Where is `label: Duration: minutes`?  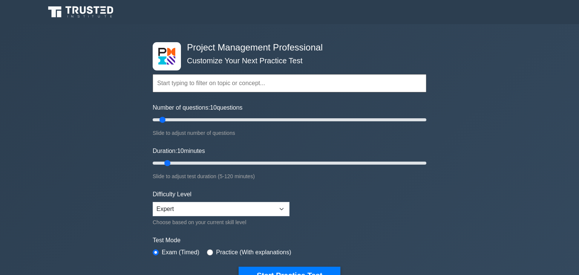 label: Duration: minutes is located at coordinates (179, 151).